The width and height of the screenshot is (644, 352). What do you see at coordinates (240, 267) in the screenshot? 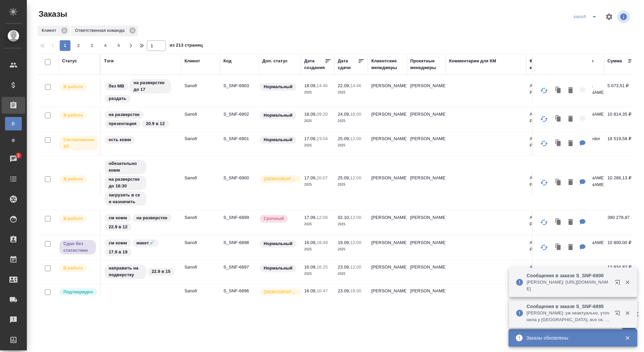
I see `p: S_SNF-6897` at bounding box center [240, 267].